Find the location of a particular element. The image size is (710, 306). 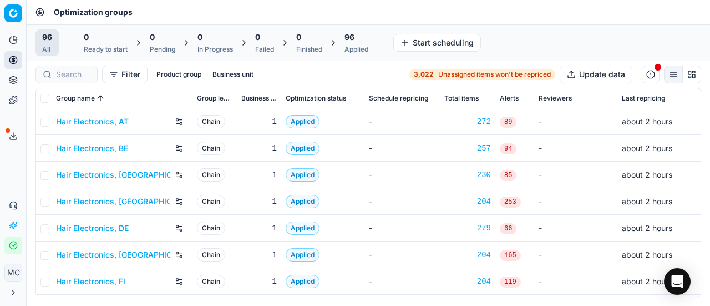

span: Reviewers is located at coordinates (555, 98).